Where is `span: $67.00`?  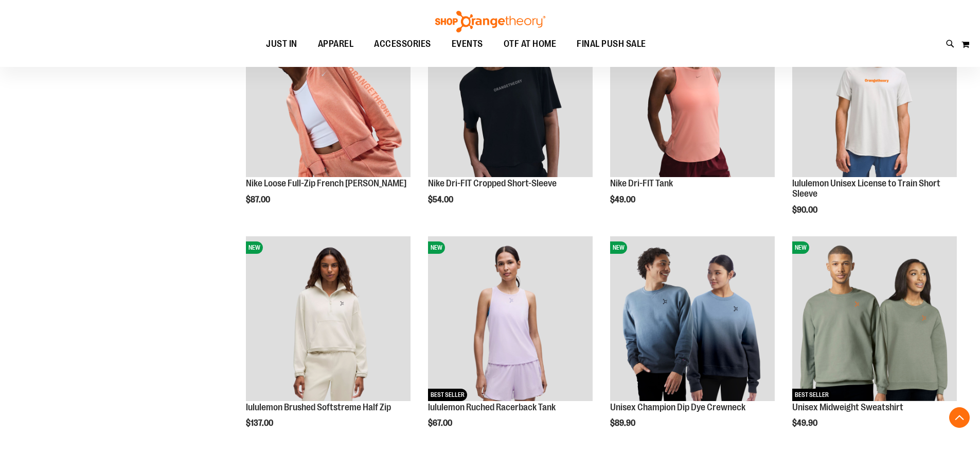 span: $67.00 is located at coordinates (441, 423).